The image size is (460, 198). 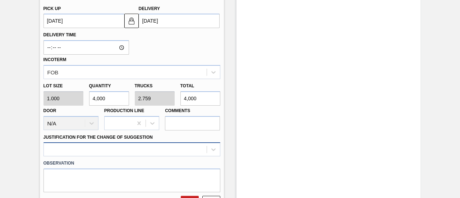 I want to click on button: locked, so click(x=132, y=21).